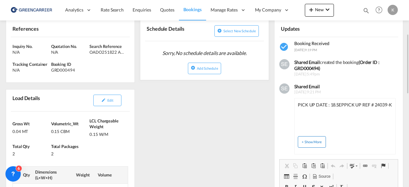 The image size is (409, 187). What do you see at coordinates (305, 176) in the screenshot?
I see `a: Insert Special Character` at bounding box center [305, 176].